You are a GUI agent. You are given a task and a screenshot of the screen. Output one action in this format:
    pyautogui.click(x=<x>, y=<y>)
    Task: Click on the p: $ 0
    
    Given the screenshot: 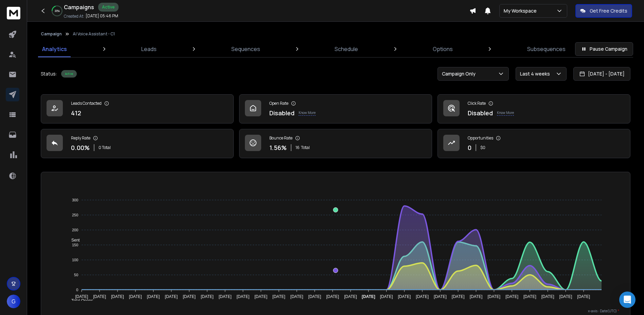 What is the action you would take?
    pyautogui.click(x=483, y=148)
    